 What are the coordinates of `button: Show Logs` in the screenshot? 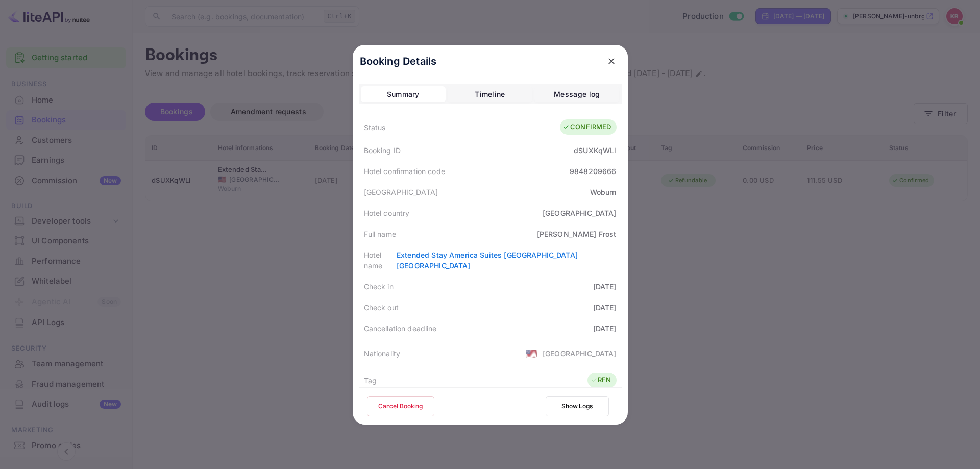 It's located at (578, 406).